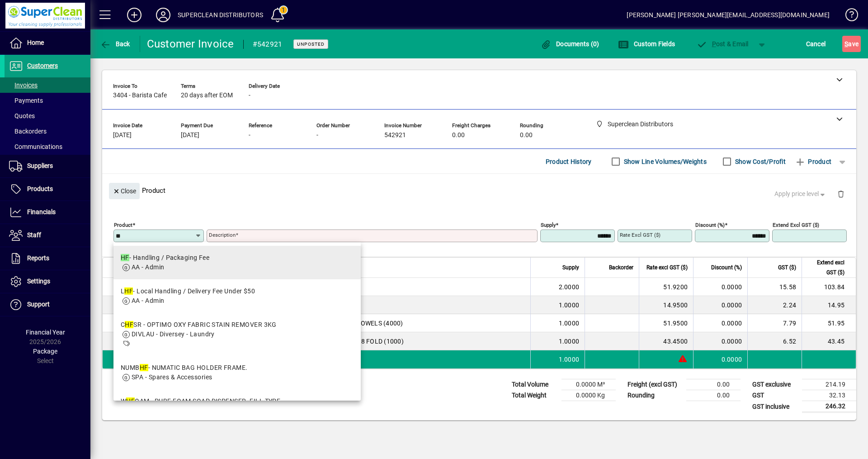  I want to click on a: Communications, so click(48, 147).